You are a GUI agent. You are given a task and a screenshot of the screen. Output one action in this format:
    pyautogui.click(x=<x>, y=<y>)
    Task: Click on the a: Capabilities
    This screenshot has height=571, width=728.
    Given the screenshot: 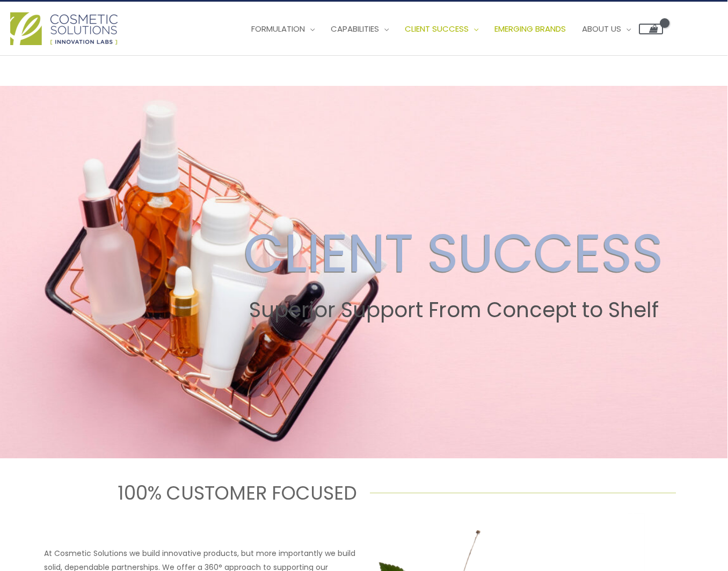 What is the action you would take?
    pyautogui.click(x=360, y=29)
    